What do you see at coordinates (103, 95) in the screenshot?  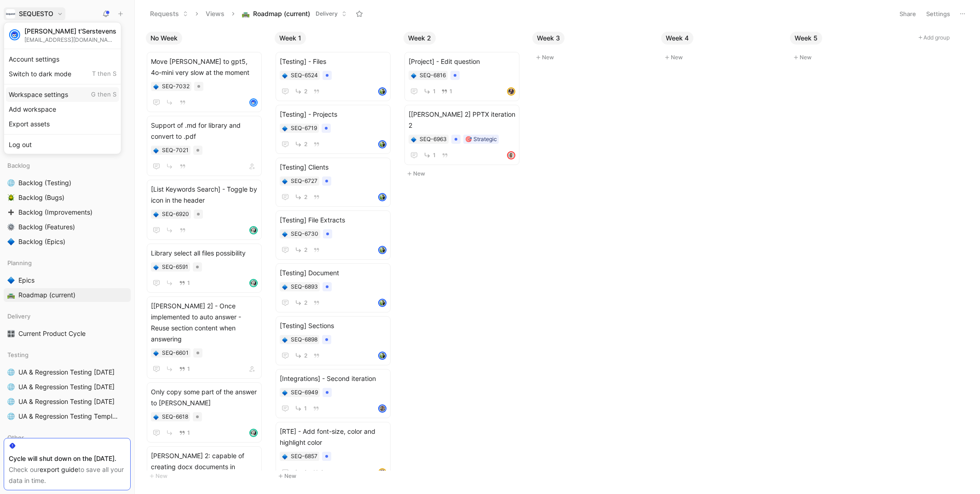 I see `span: G then S` at bounding box center [103, 95].